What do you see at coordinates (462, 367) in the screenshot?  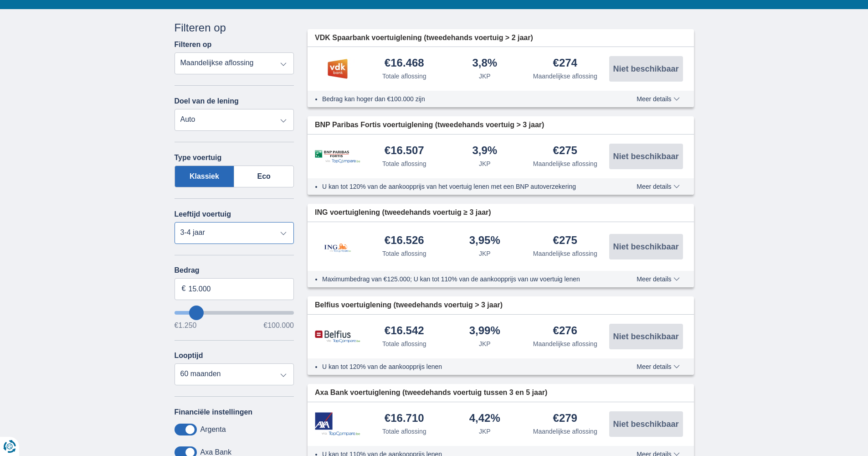 I see `li: U kan tot 120% van de aankoopprijs lenen` at bounding box center [462, 367].